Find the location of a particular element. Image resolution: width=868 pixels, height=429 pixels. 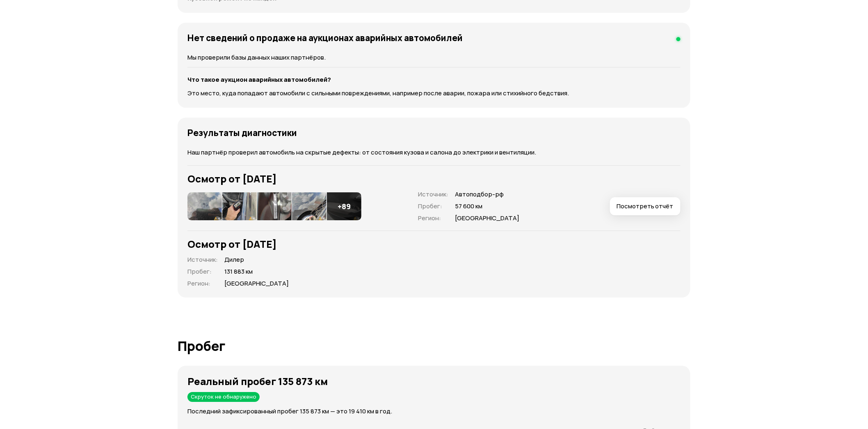

span: 57 600 км is located at coordinates (487, 206).